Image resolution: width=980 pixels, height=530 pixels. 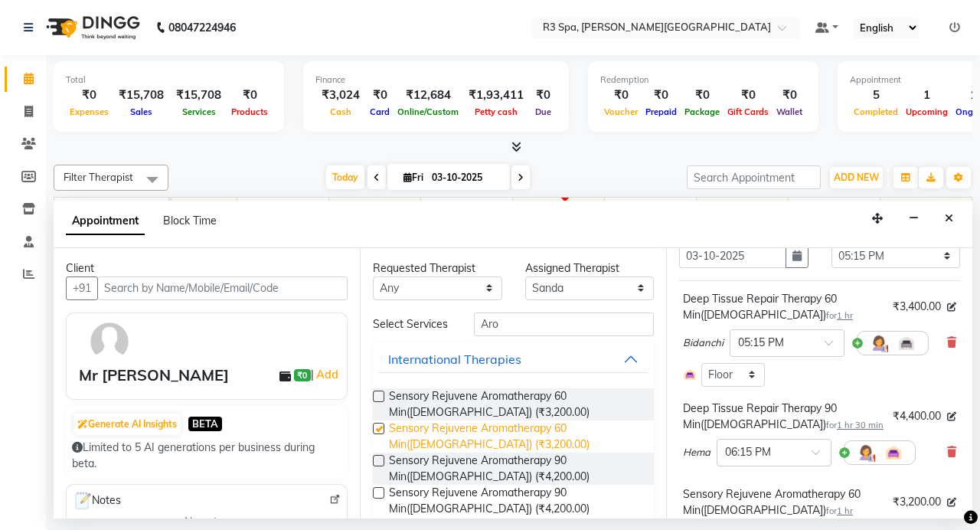 What do you see at coordinates (141, 112) in the screenshot?
I see `span: Sales` at bounding box center [141, 112].